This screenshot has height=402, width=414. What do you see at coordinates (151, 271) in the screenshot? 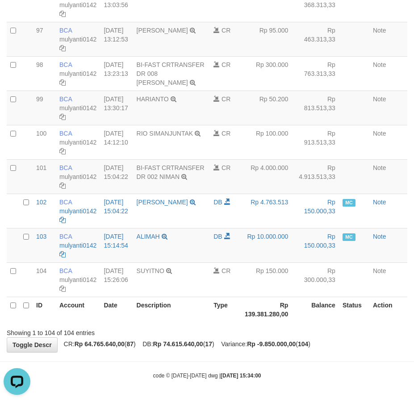
I see `a: SUYITNO` at bounding box center [151, 271].